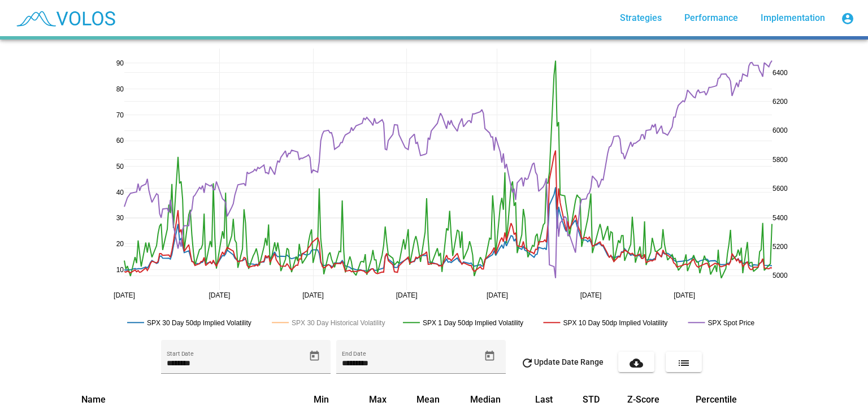 The width and height of the screenshot is (868, 415). Describe the element at coordinates (485, 400) in the screenshot. I see `button: Change sorting for median` at that location.